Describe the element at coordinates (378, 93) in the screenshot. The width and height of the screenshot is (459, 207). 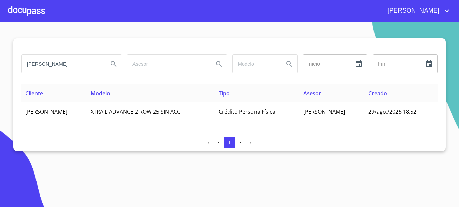
I see `span: Creado` at that location.